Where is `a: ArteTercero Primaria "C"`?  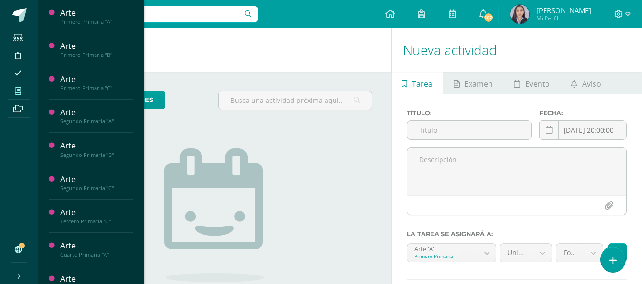 a: ArteTercero Primaria "C" is located at coordinates (96, 216).